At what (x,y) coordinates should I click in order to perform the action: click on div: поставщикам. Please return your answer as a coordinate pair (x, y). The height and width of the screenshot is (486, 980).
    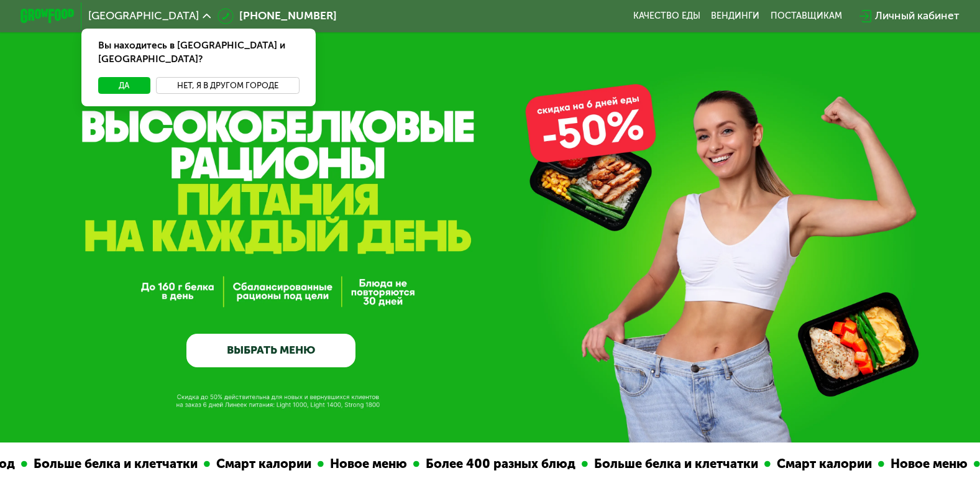
    Looking at the image, I should click on (806, 16).